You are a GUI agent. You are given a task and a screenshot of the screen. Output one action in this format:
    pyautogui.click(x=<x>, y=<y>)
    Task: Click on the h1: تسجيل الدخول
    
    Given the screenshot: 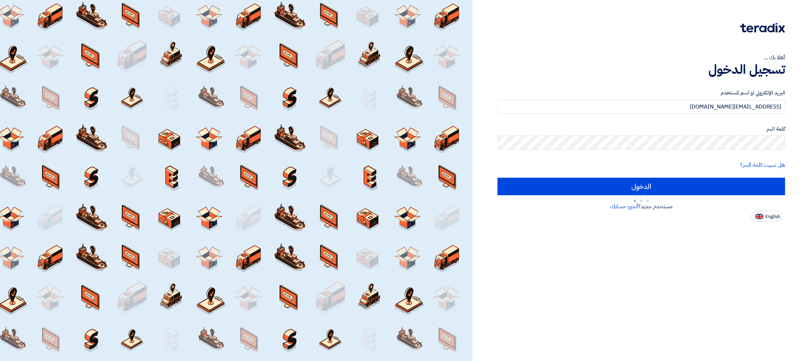 What is the action you would take?
    pyautogui.click(x=641, y=70)
    